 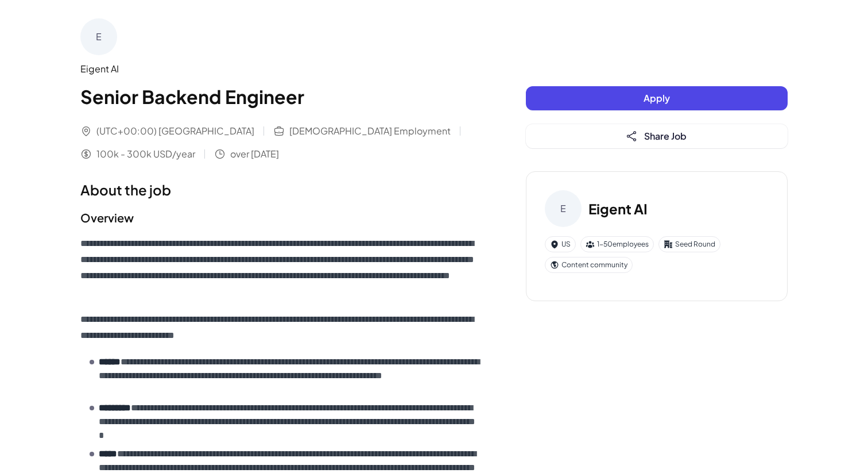 I want to click on div: Seed Round, so click(x=690, y=244).